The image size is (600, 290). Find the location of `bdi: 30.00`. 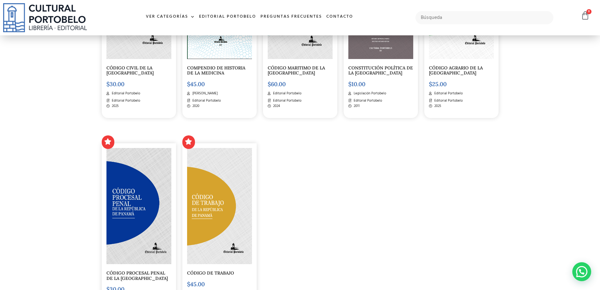

bdi: 30.00 is located at coordinates (115, 84).